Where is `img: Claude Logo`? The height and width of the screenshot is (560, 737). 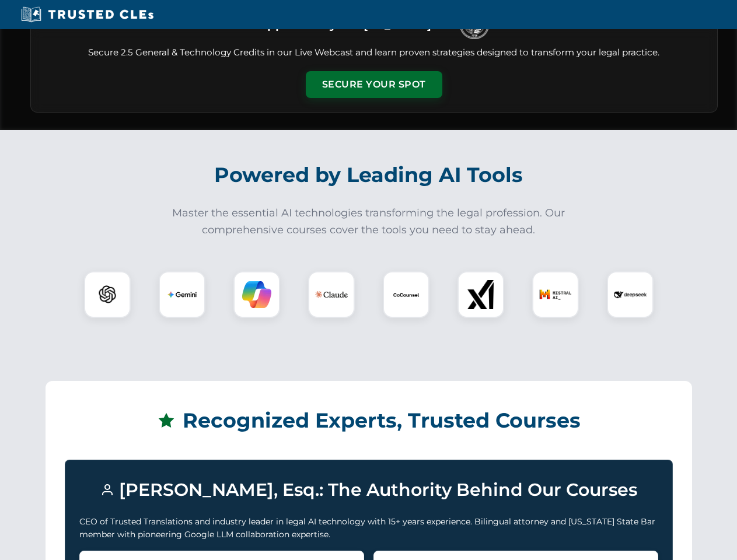
img: Claude Logo is located at coordinates (331, 294).